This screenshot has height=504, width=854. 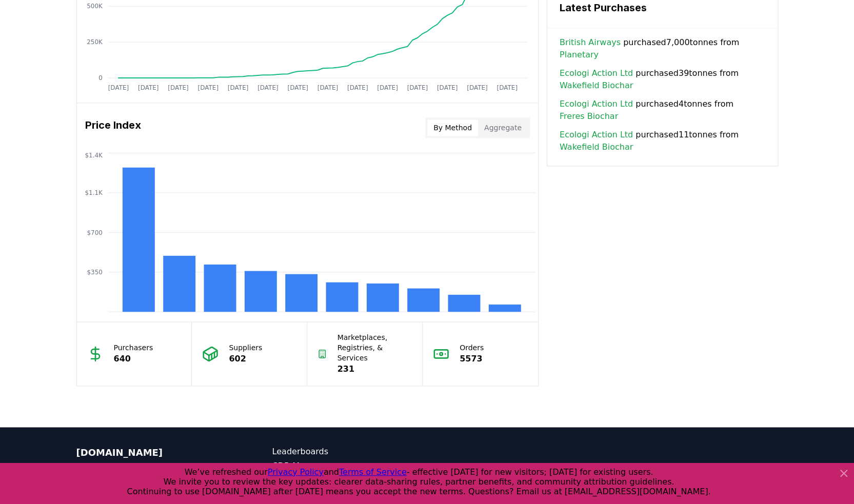 I want to click on a: Leaderboards, so click(x=350, y=451).